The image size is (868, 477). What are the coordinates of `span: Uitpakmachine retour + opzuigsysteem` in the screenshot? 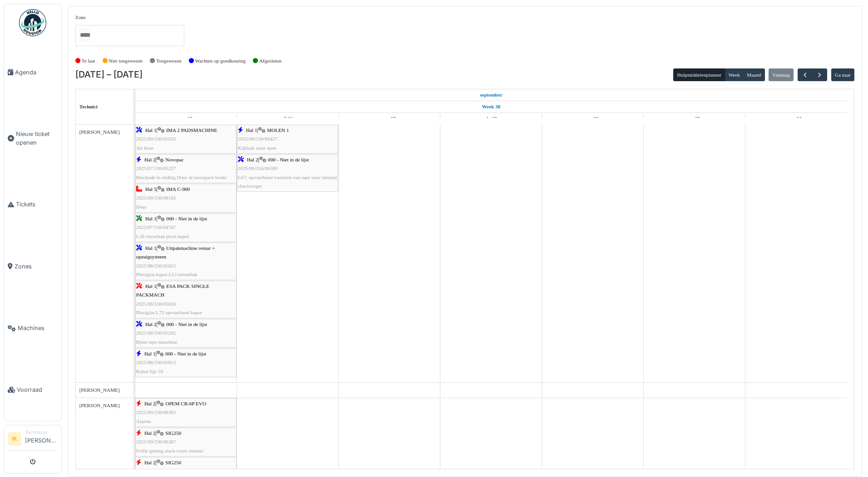 It's located at (175, 252).